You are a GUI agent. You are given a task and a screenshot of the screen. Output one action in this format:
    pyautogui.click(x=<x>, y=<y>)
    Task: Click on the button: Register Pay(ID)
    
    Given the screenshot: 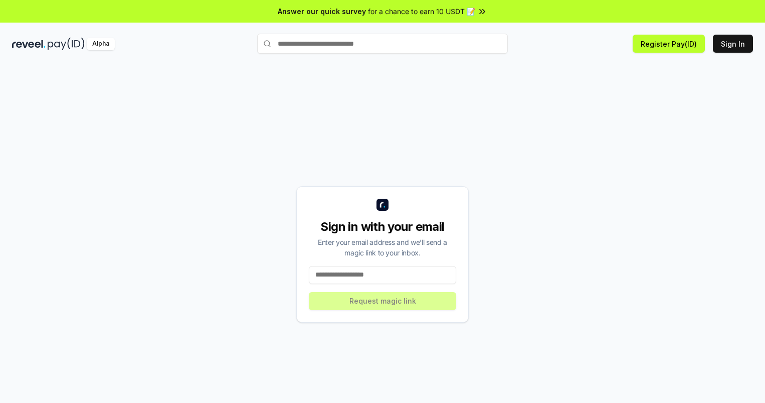 What is the action you would take?
    pyautogui.click(x=669, y=44)
    